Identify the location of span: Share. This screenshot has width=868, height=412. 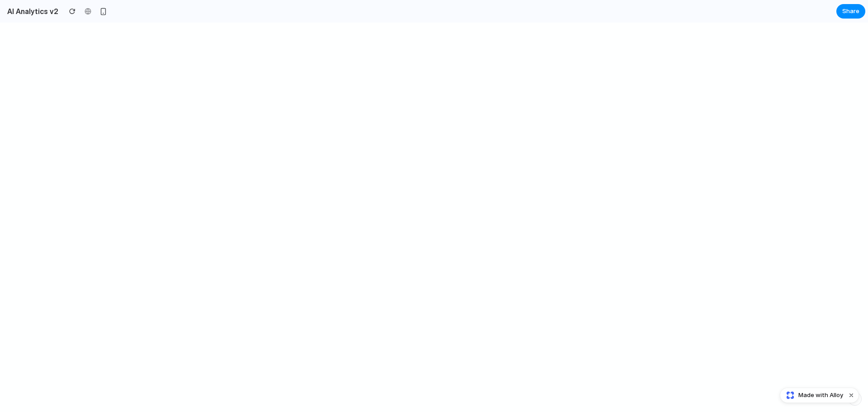
(851, 11).